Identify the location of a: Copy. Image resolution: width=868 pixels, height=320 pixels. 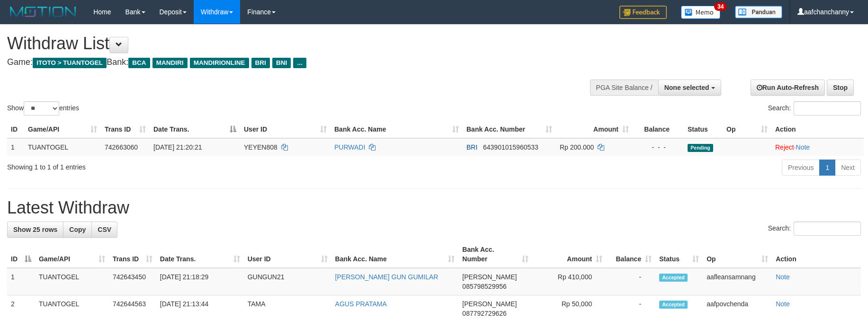
(77, 229).